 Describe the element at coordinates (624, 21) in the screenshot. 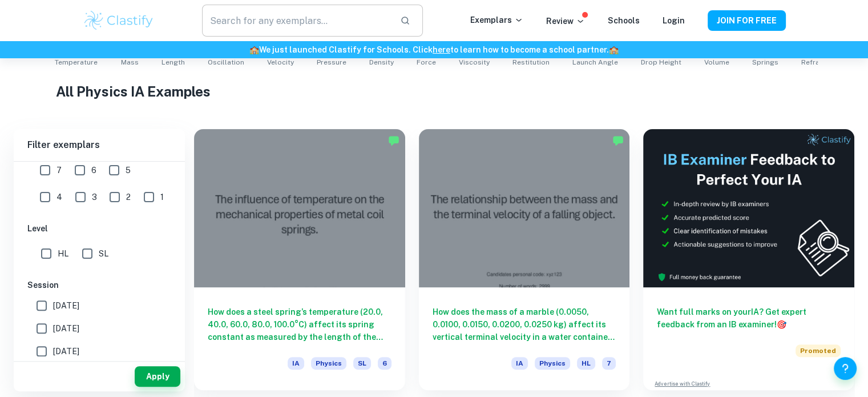

I see `a: Schools` at that location.